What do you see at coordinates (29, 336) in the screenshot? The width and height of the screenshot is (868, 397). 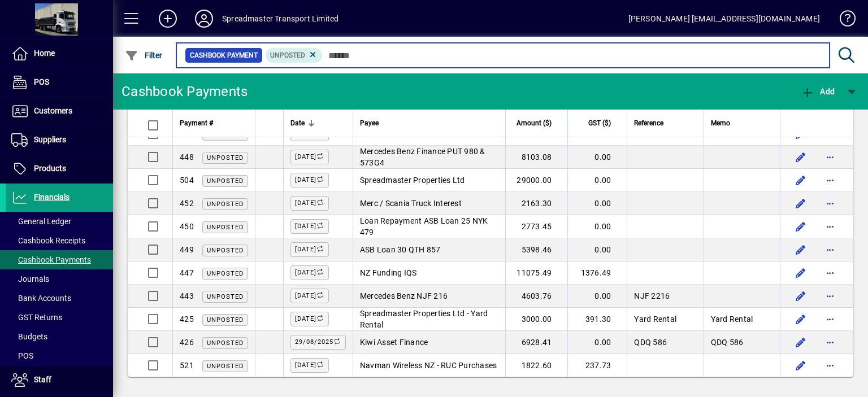 I see `span: Budgets` at bounding box center [29, 336].